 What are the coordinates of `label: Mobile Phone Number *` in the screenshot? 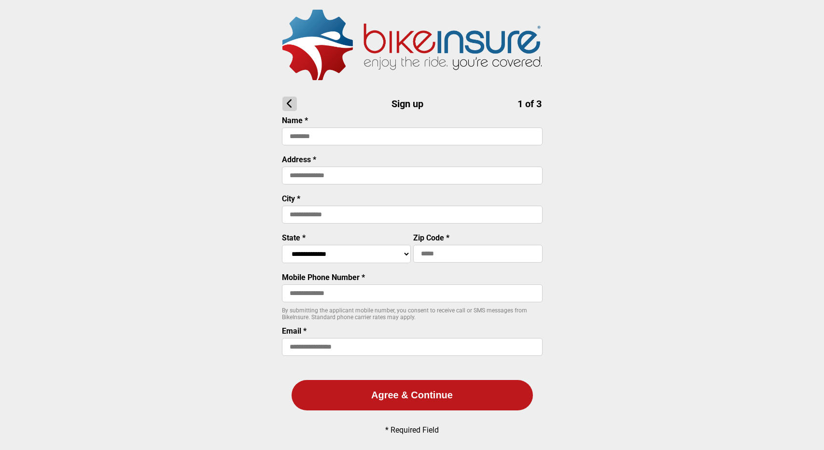 It's located at (323, 277).